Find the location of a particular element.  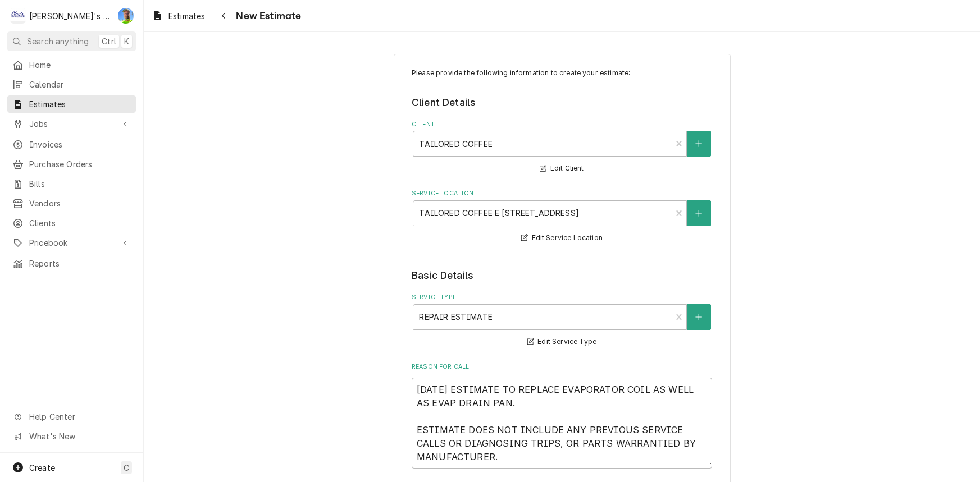

span: Reports is located at coordinates (79, 263).